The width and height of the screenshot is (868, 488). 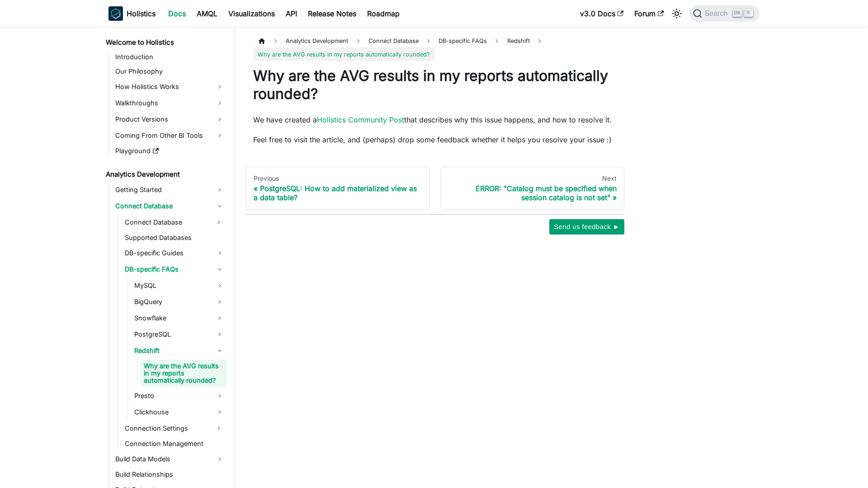 What do you see at coordinates (435, 48) in the screenshot?
I see `nav: Breadcrumbs` at bounding box center [435, 48].